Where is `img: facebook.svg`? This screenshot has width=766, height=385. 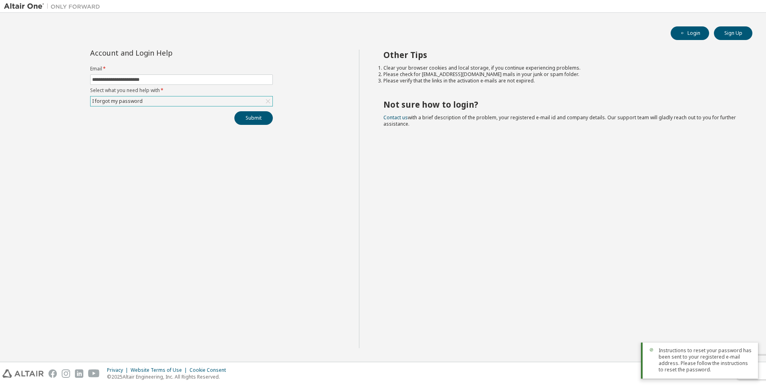 img: facebook.svg is located at coordinates (52, 374).